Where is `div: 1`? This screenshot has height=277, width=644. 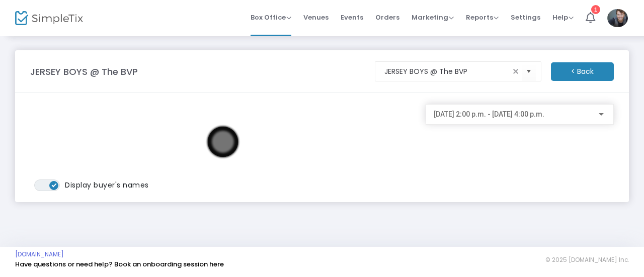 div: 1 is located at coordinates (595, 10).